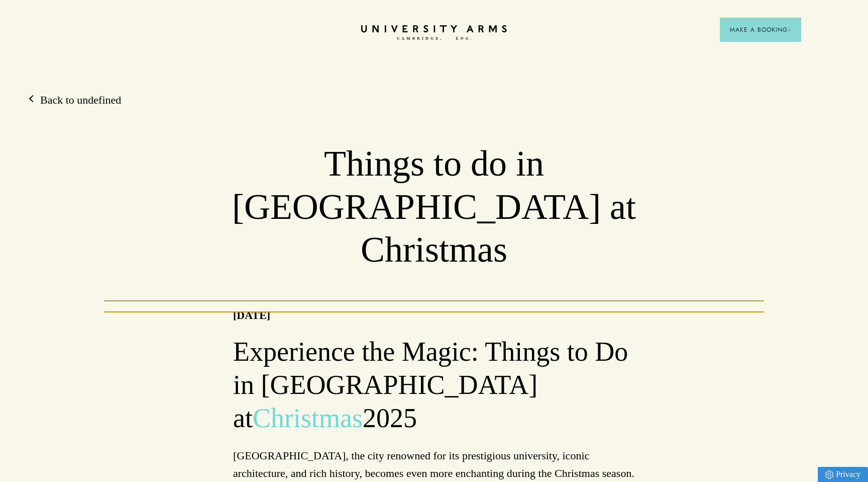 The image size is (868, 482). Describe the element at coordinates (434, 33) in the screenshot. I see `a: Home` at that location.